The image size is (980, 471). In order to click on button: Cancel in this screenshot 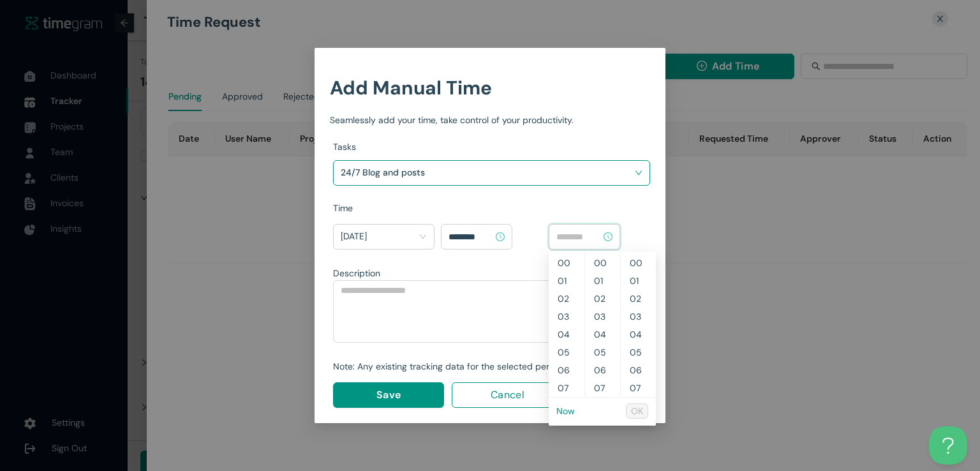, I will do `click(508, 395)`.